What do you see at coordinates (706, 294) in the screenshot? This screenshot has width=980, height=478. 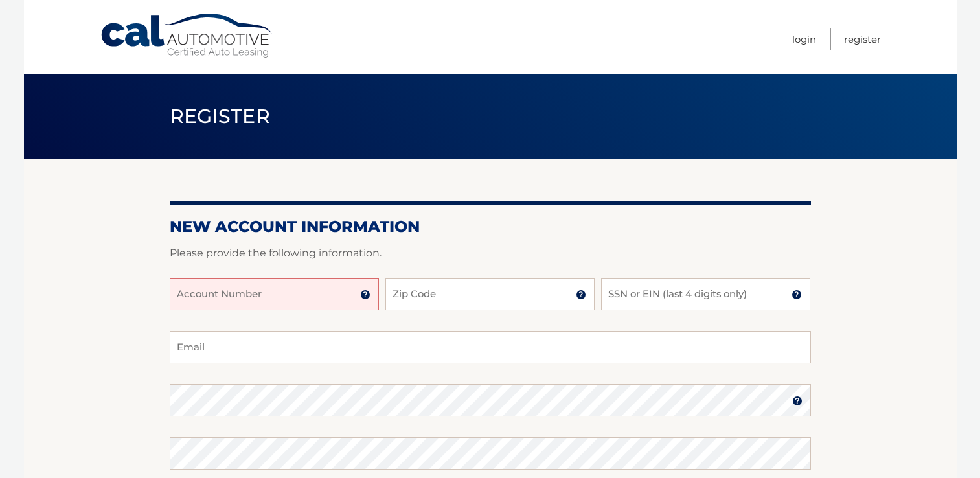 I see `input: SSN or EIN (last 4 digits only)` at bounding box center [706, 294].